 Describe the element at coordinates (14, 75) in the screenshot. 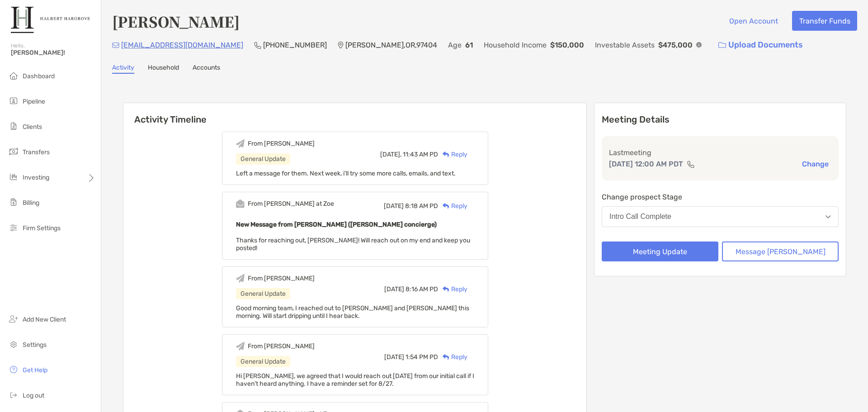

I see `img: dashboard icon` at that location.